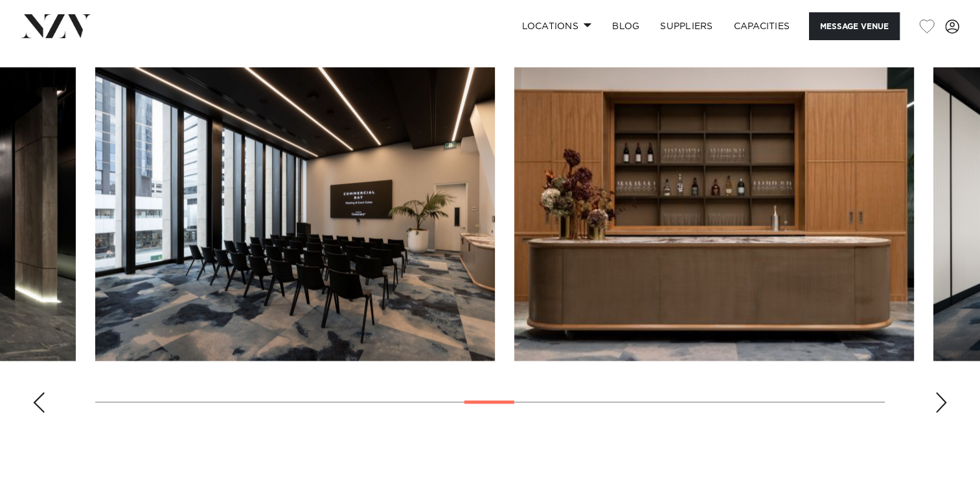 The width and height of the screenshot is (980, 478). Describe the element at coordinates (56, 26) in the screenshot. I see `img: nzv-logo.png` at that location.